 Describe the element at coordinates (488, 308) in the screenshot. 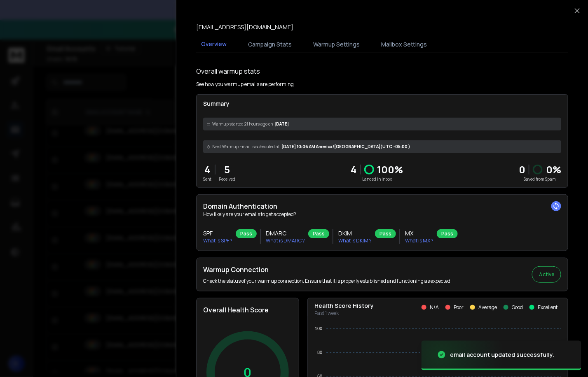

I see `p: Average` at that location.